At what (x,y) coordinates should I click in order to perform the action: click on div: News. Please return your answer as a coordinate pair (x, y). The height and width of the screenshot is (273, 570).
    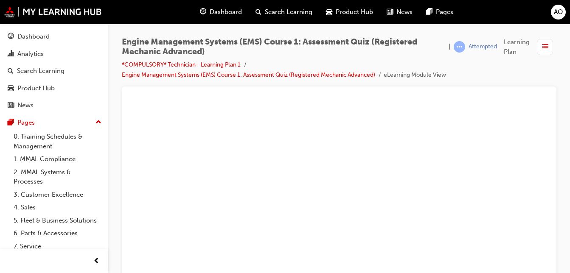
    Looking at the image, I should click on (25, 105).